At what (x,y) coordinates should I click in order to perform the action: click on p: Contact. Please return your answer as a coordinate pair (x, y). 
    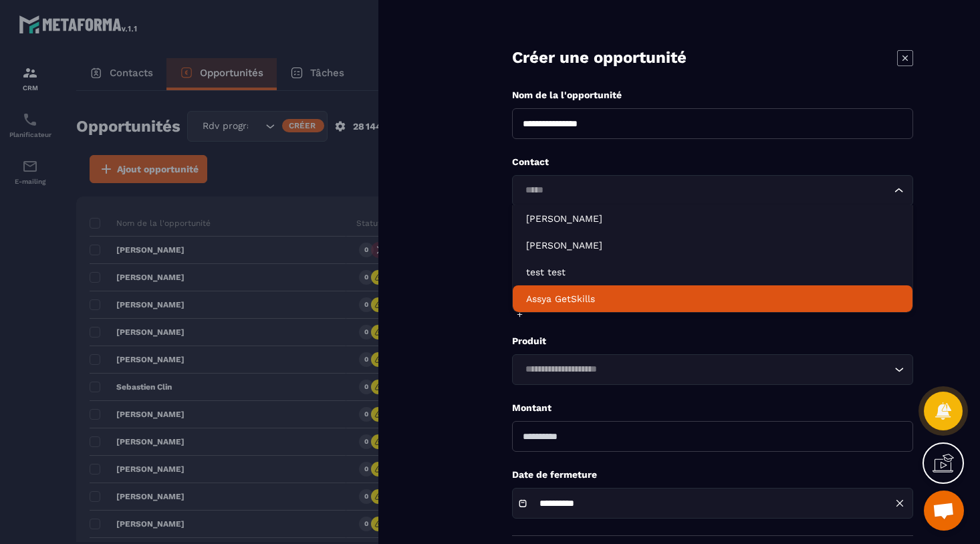
    Looking at the image, I should click on (713, 162).